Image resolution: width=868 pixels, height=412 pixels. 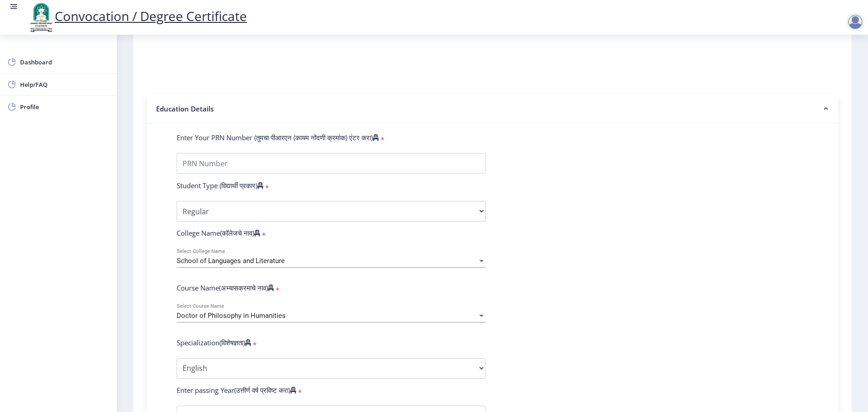 I want to click on label: College Name(कॉलेजचे नाव), so click(x=218, y=233).